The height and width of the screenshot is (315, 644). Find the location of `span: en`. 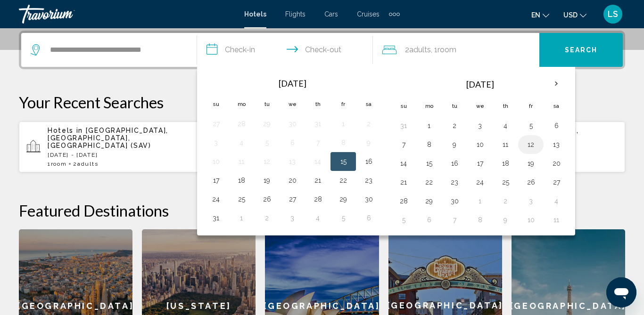

span: en is located at coordinates (535, 15).